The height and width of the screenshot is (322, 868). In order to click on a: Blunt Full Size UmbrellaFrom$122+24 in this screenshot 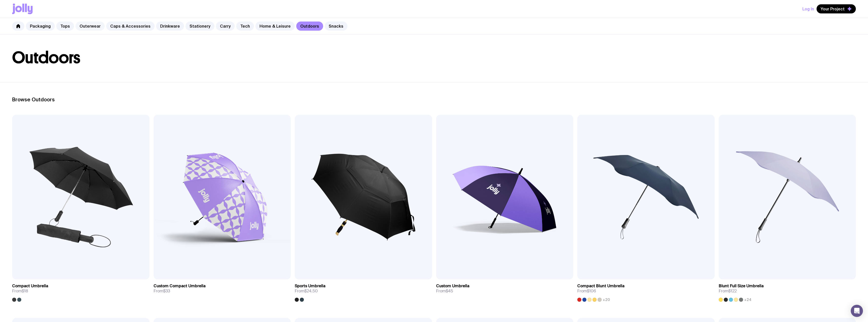, I will do `click(788, 290)`.